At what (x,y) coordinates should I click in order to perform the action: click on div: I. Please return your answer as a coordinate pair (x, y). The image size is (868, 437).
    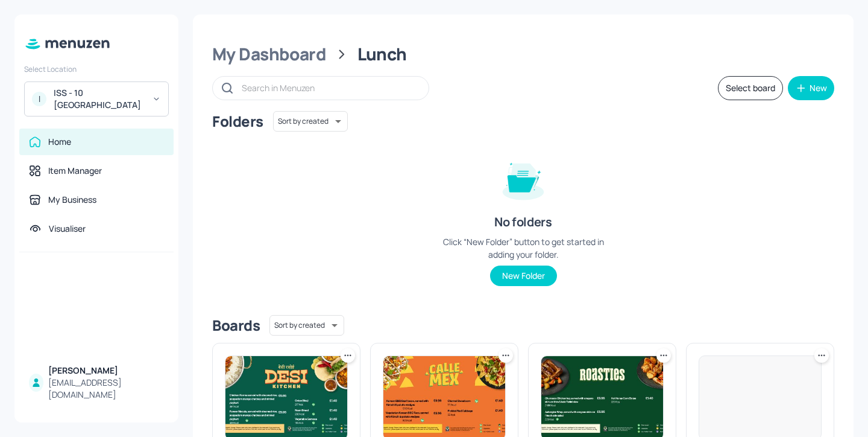
    Looking at the image, I should click on (39, 99).